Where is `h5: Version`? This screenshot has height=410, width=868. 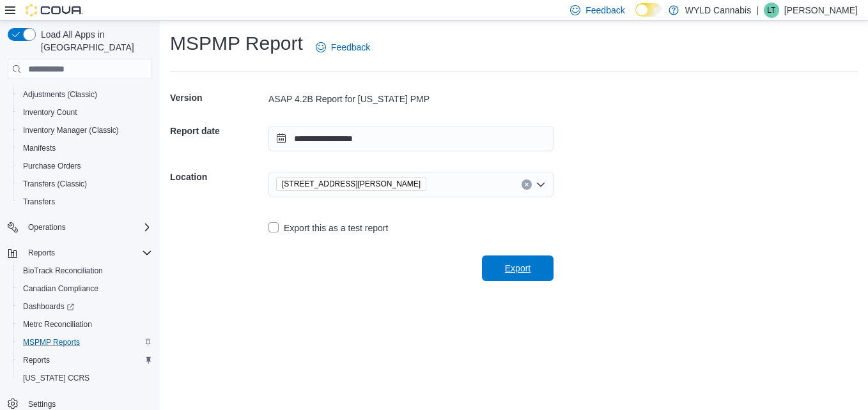 h5: Version is located at coordinates (218, 97).